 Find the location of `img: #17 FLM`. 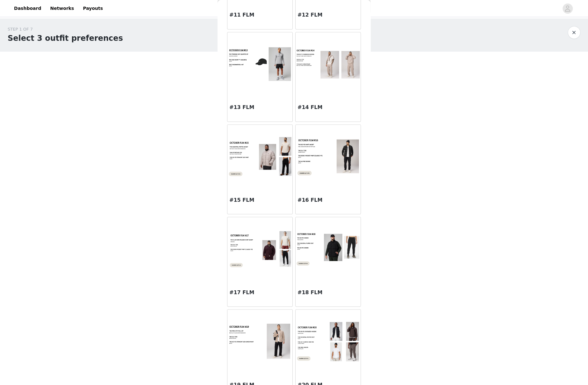

img: #17 FLM is located at coordinates (260, 249).